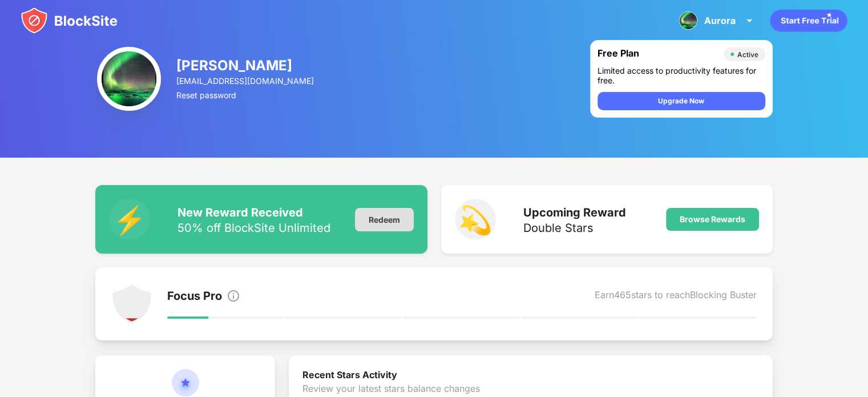  Describe the element at coordinates (712, 219) in the screenshot. I see `div: Browse Rewards` at that location.